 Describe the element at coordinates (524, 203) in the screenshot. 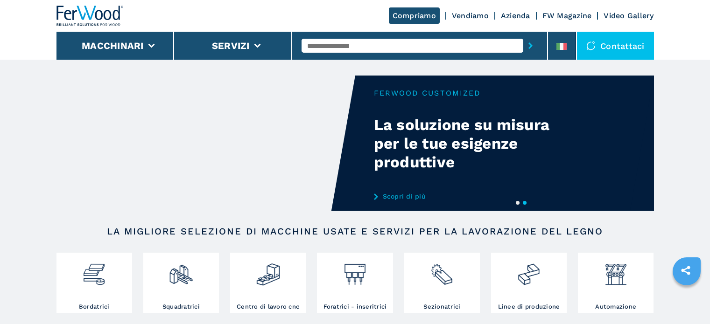

I see `button: 2` at that location.